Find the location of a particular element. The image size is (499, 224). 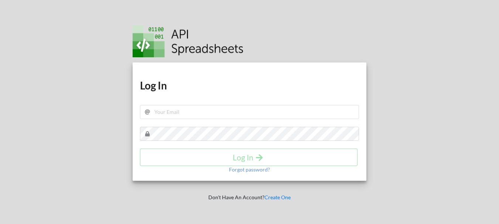

img: Logo.png is located at coordinates (188, 41).